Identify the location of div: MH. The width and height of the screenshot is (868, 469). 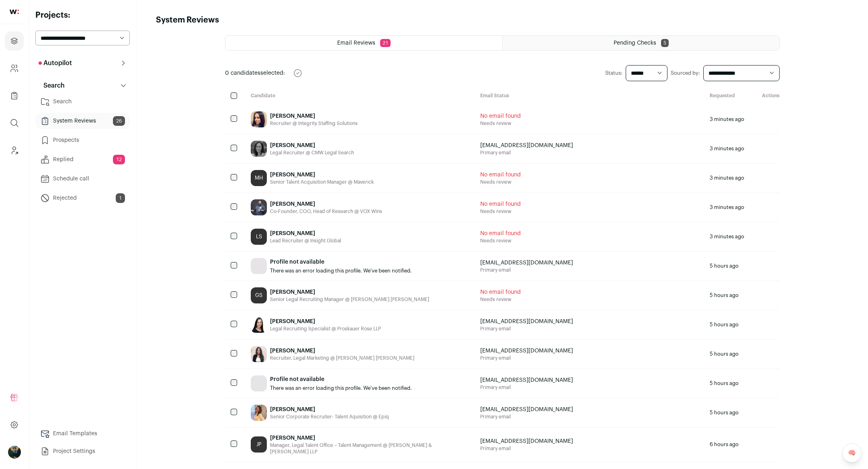
(259, 178).